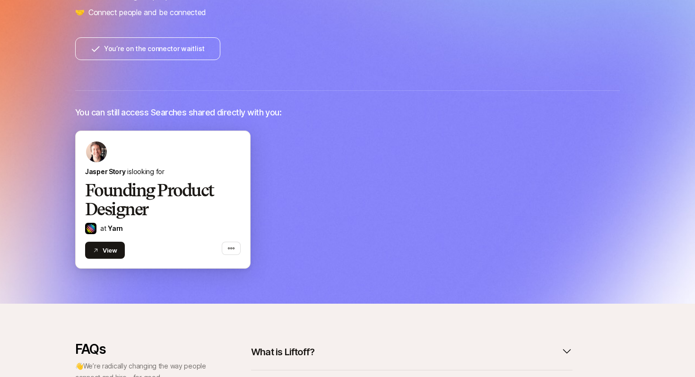 This screenshot has height=377, width=695. Describe the element at coordinates (178, 113) in the screenshot. I see `p: You can still access Searches shared directly with you:` at that location.